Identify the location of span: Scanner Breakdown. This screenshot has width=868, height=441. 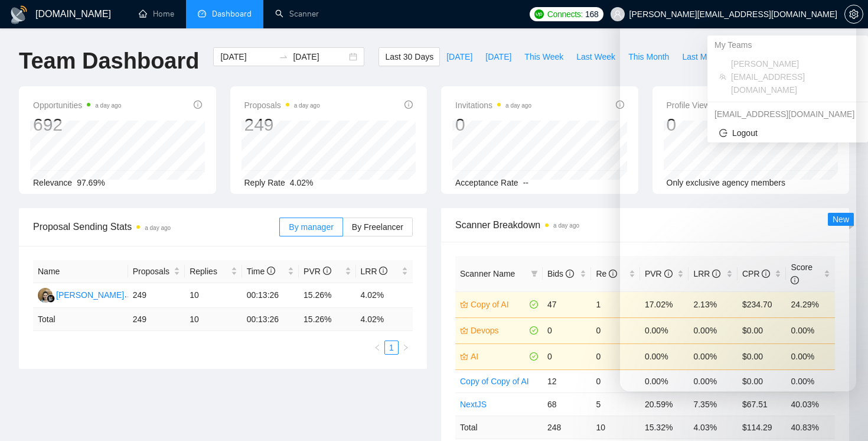
(645, 224).